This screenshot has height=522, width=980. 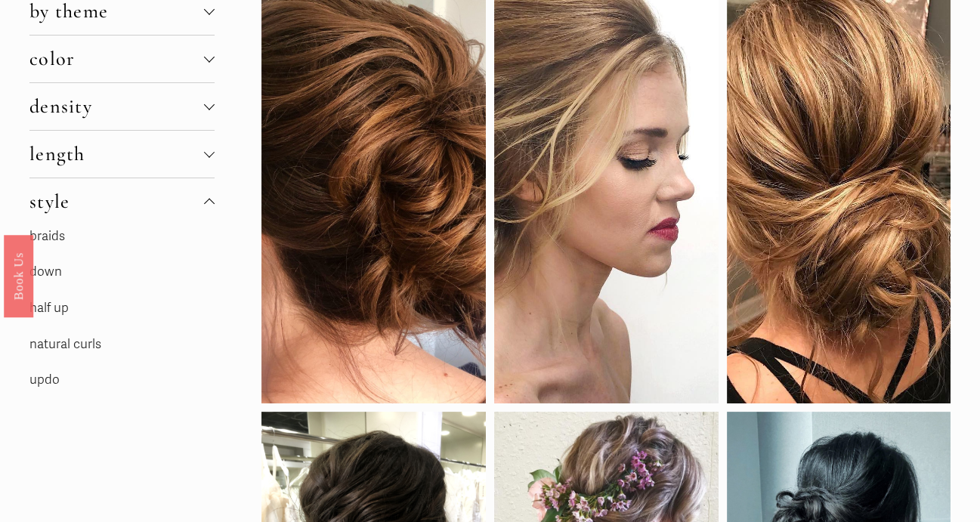 I want to click on a: half up, so click(x=49, y=307).